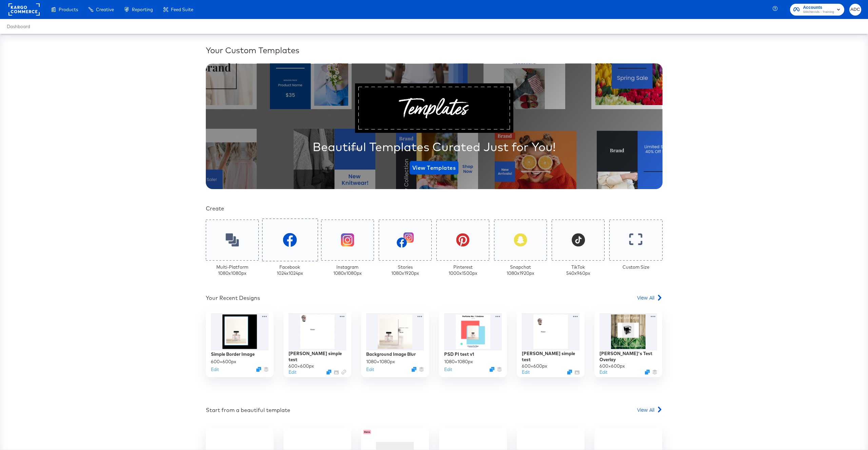 This screenshot has height=450, width=868. What do you see at coordinates (459, 355) in the screenshot?
I see `div: PSD PI test v1` at bounding box center [459, 355].